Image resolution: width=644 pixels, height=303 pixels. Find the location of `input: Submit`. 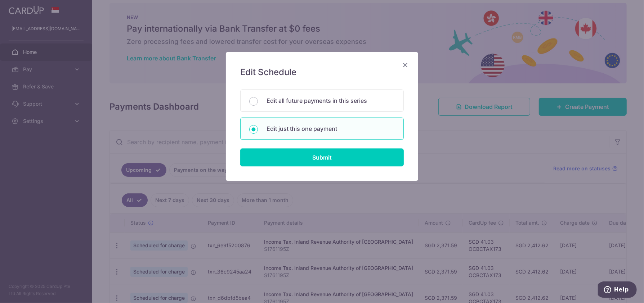

input: Submit is located at coordinates (322, 157).